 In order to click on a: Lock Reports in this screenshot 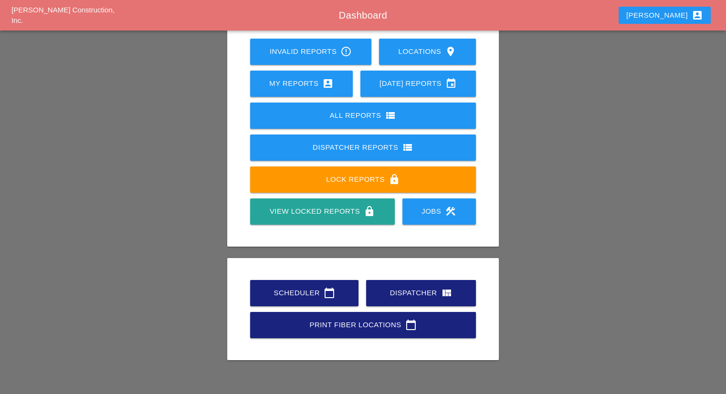, I will do `click(363, 180)`.